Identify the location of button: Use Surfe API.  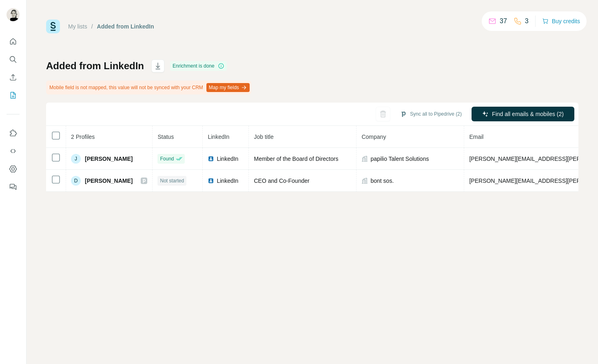
(13, 151).